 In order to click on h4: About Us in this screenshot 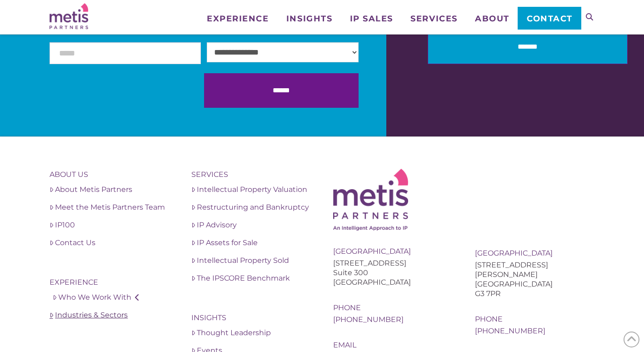, I will do `click(110, 175)`.